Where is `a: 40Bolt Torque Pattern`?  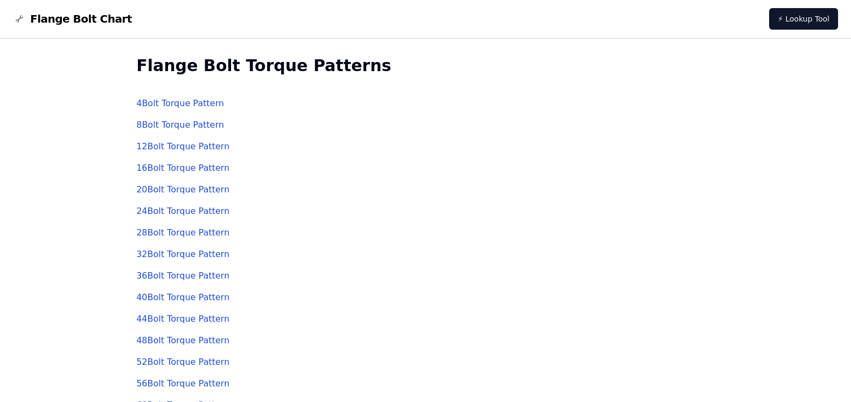 a: 40Bolt Torque Pattern is located at coordinates (183, 297).